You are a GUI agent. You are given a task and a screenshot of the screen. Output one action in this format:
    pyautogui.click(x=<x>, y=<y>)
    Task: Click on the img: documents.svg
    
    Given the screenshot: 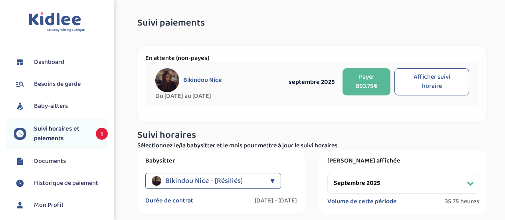 What is the action you would take?
    pyautogui.click(x=20, y=161)
    